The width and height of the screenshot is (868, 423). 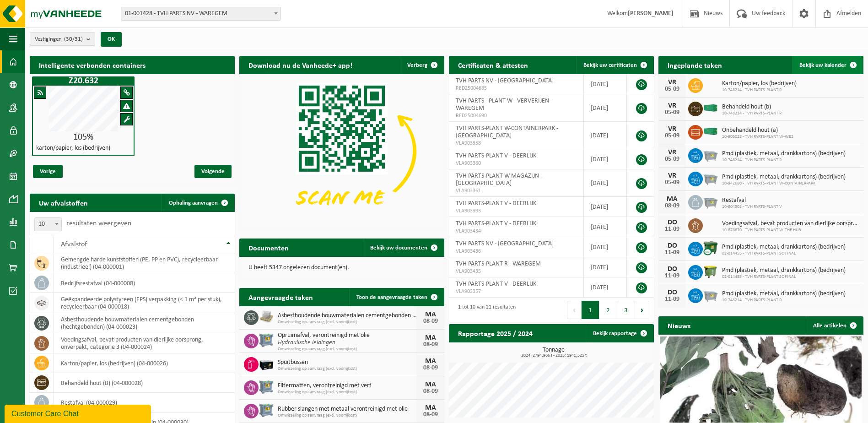 I want to click on h2: Ingeplande taken, so click(x=695, y=64).